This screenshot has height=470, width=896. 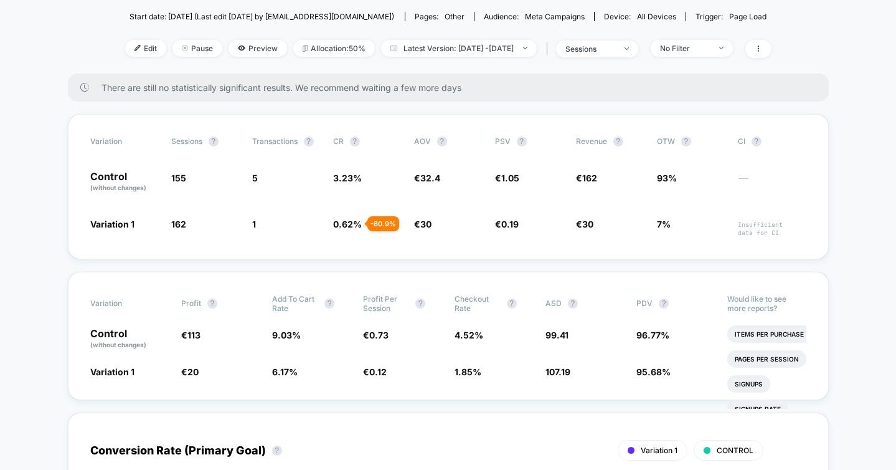 What do you see at coordinates (554, 303) in the screenshot?
I see `span: ASD` at bounding box center [554, 303].